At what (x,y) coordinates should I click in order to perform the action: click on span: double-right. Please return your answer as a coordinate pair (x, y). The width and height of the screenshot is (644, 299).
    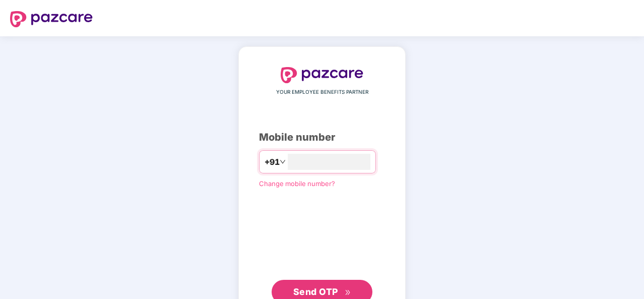
    Looking at the image, I should click on (348, 292).